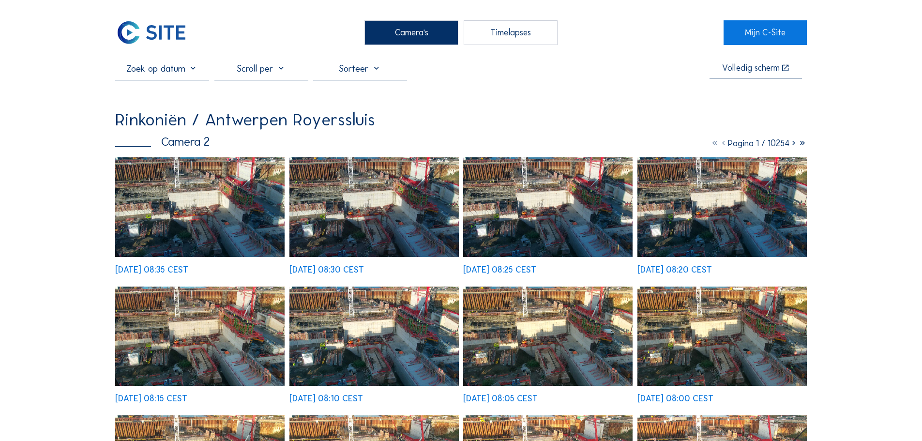 This screenshot has width=922, height=441. What do you see at coordinates (374, 207) in the screenshot?
I see `img: image_53146024` at bounding box center [374, 207].